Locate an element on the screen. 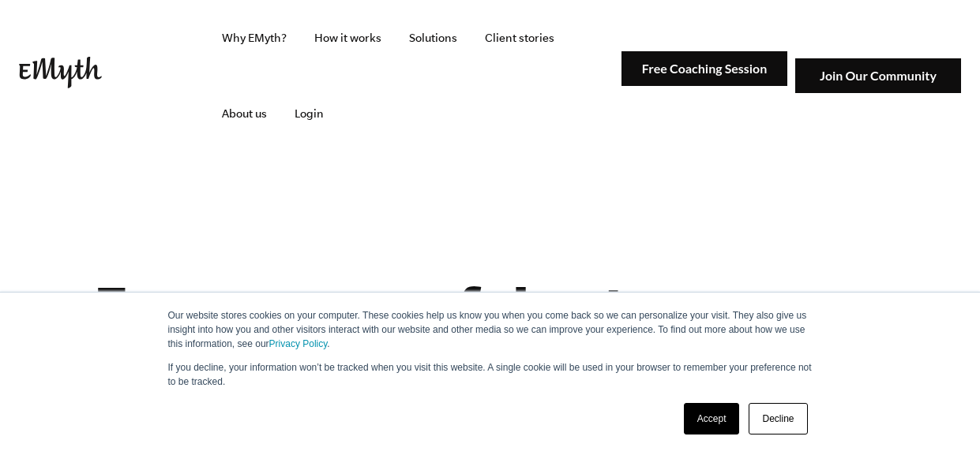  img: Join Our Community is located at coordinates (878, 76).